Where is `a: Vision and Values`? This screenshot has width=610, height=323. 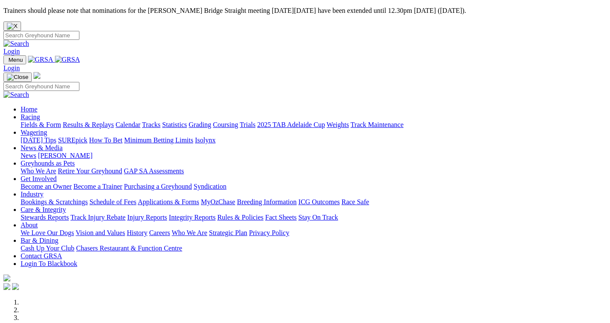
a: Vision and Values is located at coordinates (100, 233).